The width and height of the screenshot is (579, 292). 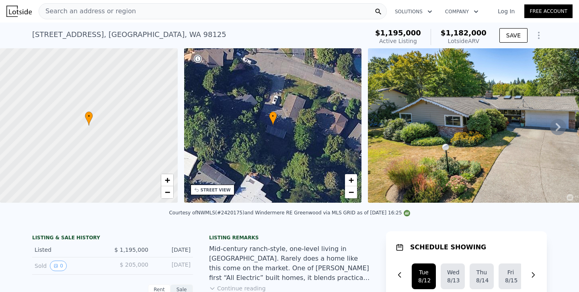 I want to click on img: Lotside, so click(x=19, y=11).